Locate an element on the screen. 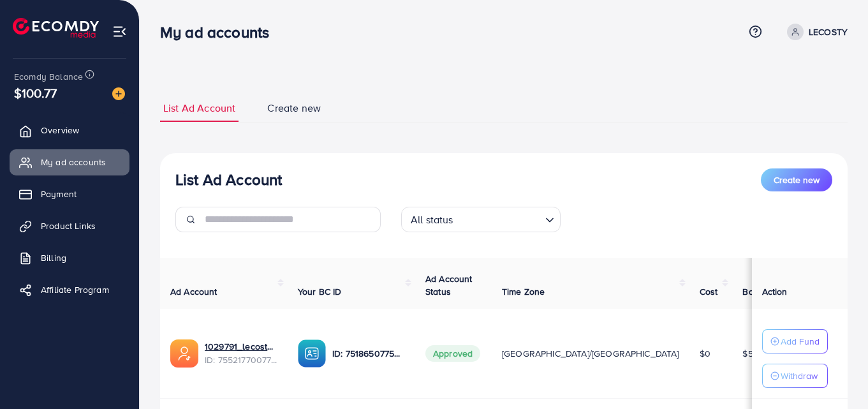 This screenshot has height=409, width=868. a: logo is located at coordinates (55, 28).